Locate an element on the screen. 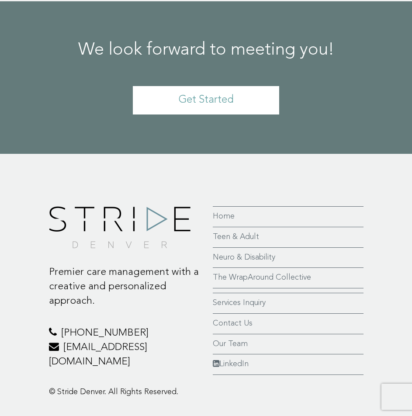 This screenshot has height=416, width=412. a: Our Team is located at coordinates (288, 344).